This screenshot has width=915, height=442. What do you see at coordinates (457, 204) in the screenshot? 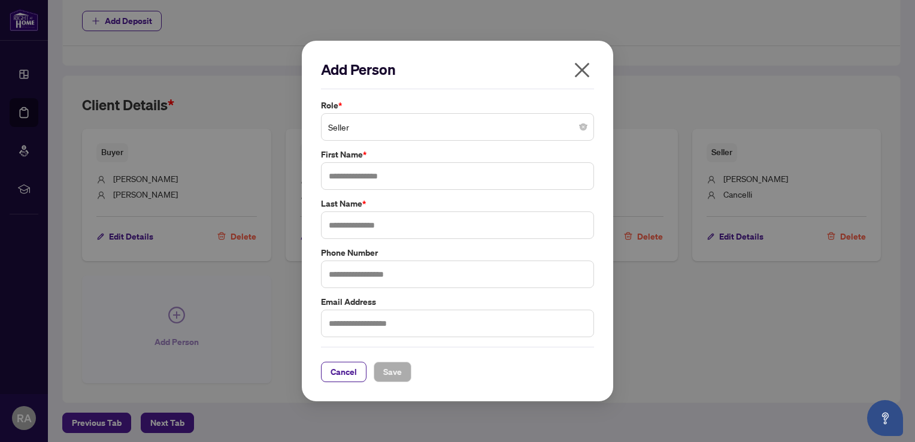
I see `label: Last Name` at bounding box center [457, 204].